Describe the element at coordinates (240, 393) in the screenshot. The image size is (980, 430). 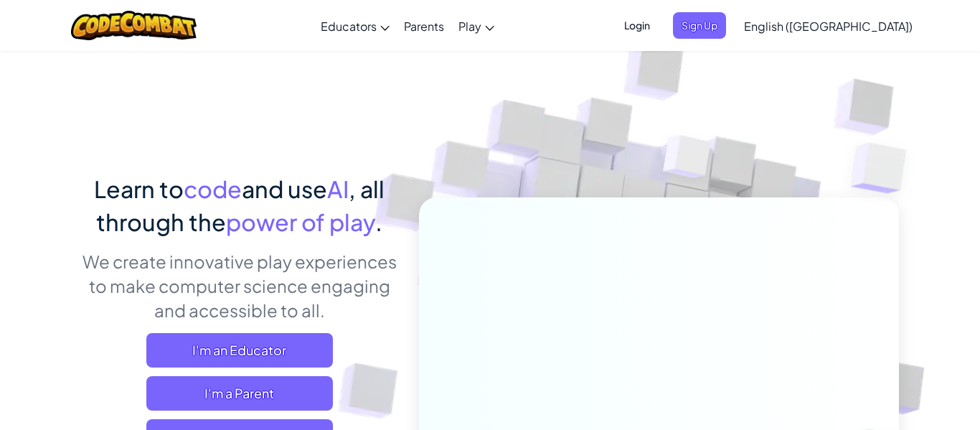
I see `a: I'm a Parent` at that location.